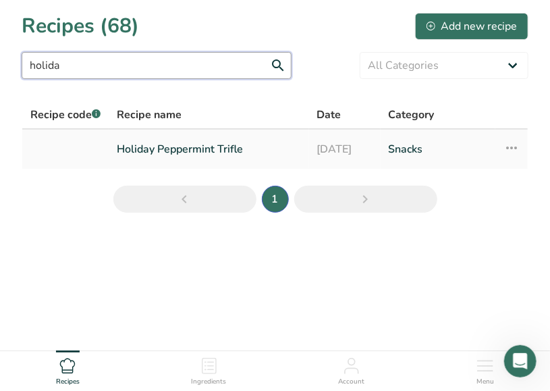 The width and height of the screenshot is (550, 391). What do you see at coordinates (438, 149) in the screenshot?
I see `a: Snacks` at bounding box center [438, 149].